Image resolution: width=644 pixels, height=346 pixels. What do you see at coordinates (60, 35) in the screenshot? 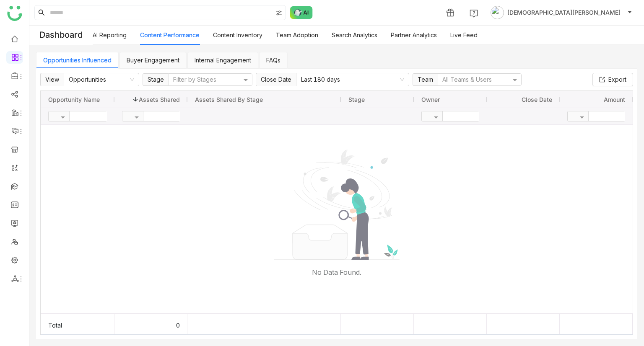
I see `div: Dashboard` at bounding box center [60, 35].